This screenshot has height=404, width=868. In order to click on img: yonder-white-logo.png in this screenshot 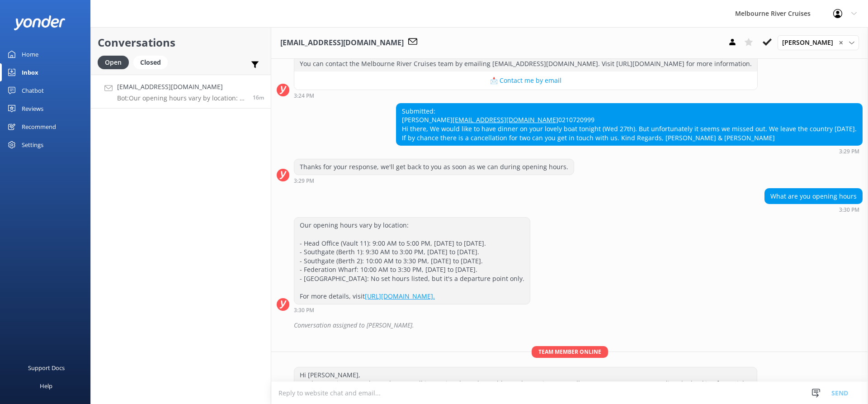, I will do `click(40, 22)`.